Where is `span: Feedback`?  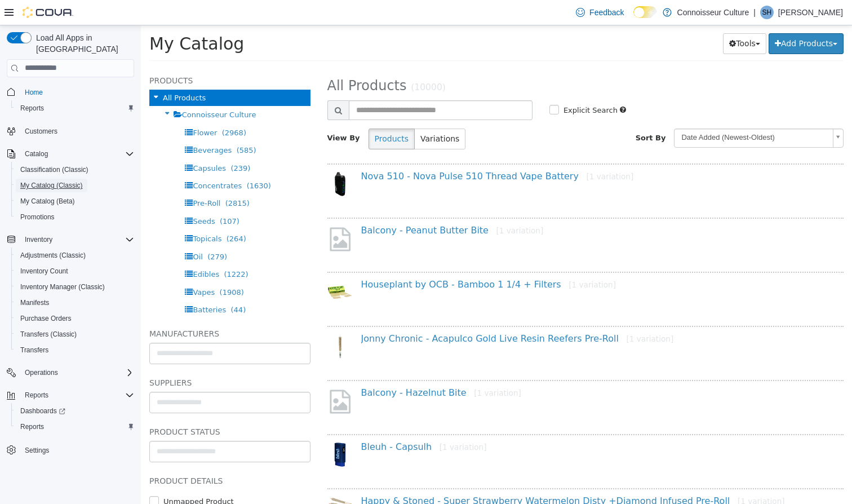
span: Feedback is located at coordinates (606, 12).